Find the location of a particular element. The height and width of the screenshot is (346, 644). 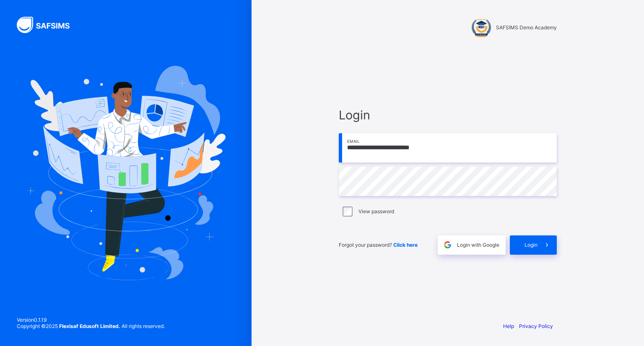

img: SAFSIMS Logo is located at coordinates (48, 25).